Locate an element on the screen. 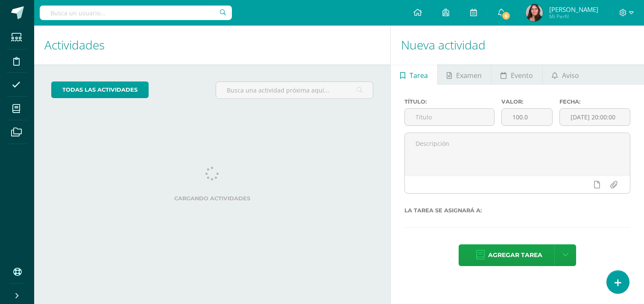 This screenshot has height=304, width=644. label: Valor: is located at coordinates (527, 102).